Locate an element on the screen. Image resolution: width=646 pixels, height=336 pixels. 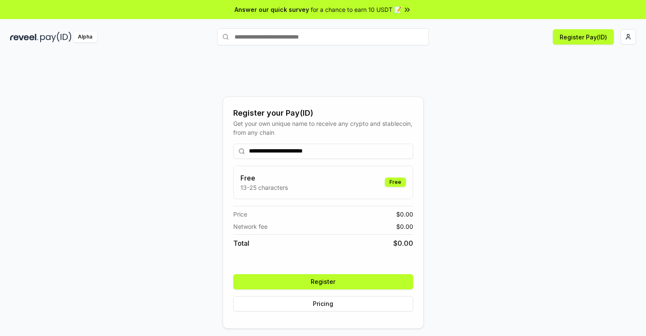
span: Answer our quick survey is located at coordinates (272, 9).